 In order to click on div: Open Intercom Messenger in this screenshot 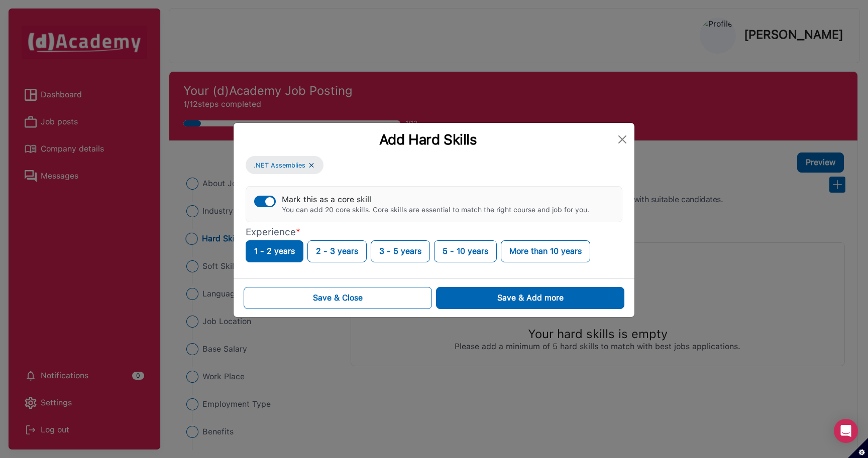, I will do `click(846, 431)`.